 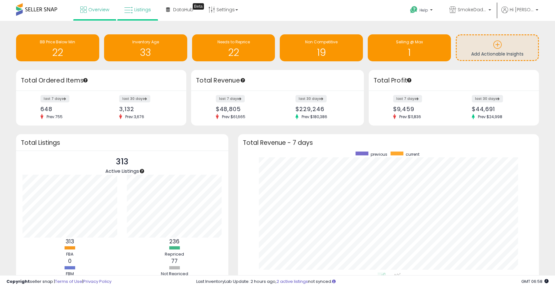 I want to click on a: 2 active listings, so click(x=292, y=281).